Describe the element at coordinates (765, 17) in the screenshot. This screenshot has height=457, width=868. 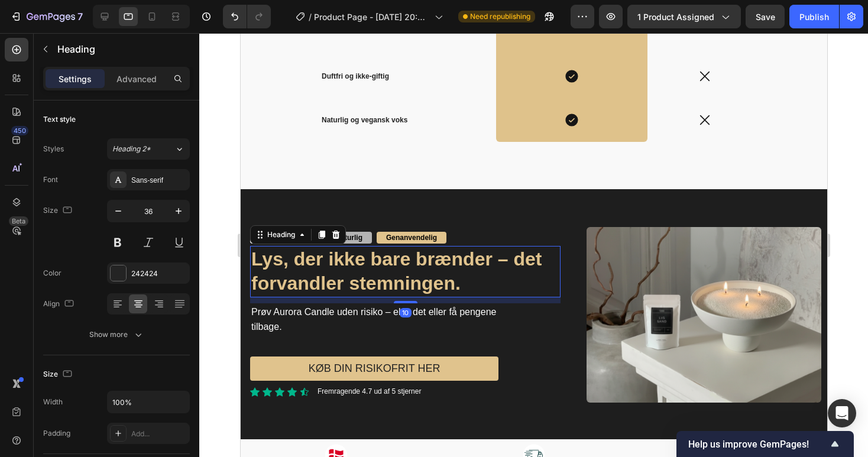
I see `span: Save` at that location.